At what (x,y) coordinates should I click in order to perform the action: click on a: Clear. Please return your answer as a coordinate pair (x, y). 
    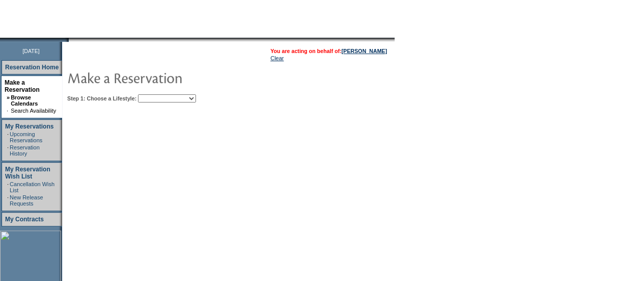
    Looking at the image, I should click on (277, 58).